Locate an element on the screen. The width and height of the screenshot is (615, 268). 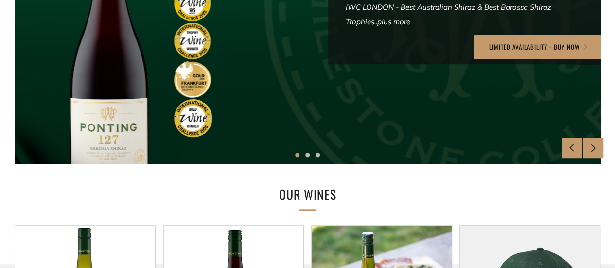
em: IWC LONDON - Best Australian Shiraz & Best Barossa Shiraz Trophies..plus more is located at coordinates (448, 14).